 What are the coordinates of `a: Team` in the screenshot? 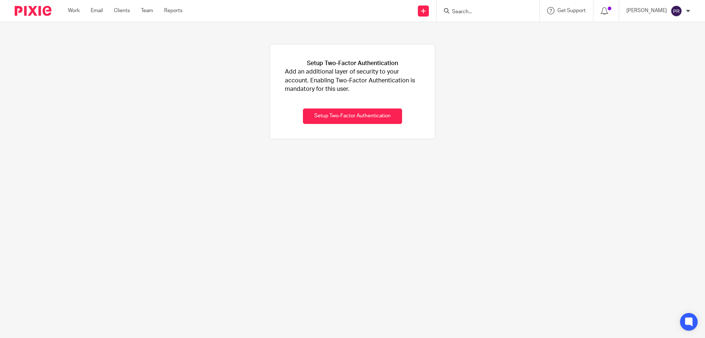 It's located at (147, 11).